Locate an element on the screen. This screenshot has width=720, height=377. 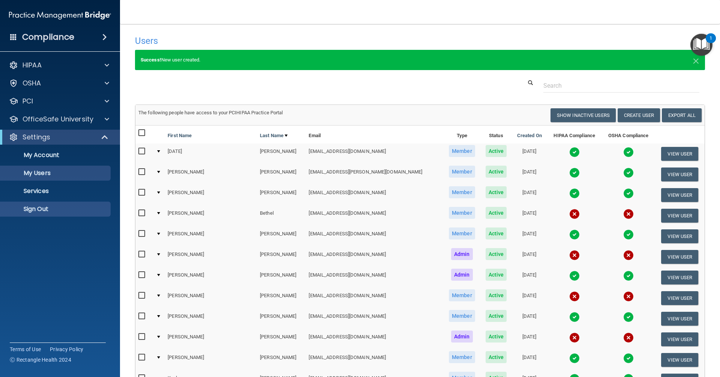
p: OSHA is located at coordinates (32, 83).